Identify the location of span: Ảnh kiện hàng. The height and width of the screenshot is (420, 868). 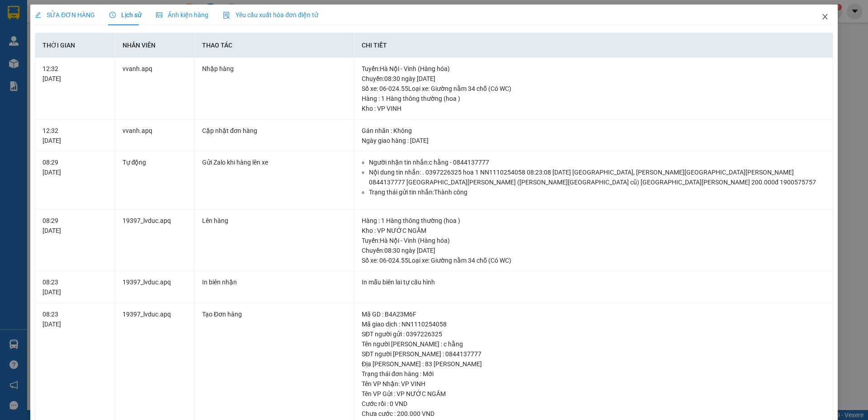
(182, 15).